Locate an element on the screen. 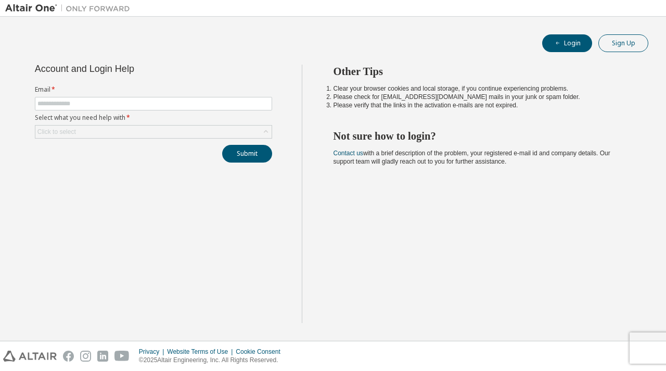  div: Privacy is located at coordinates (153, 351).